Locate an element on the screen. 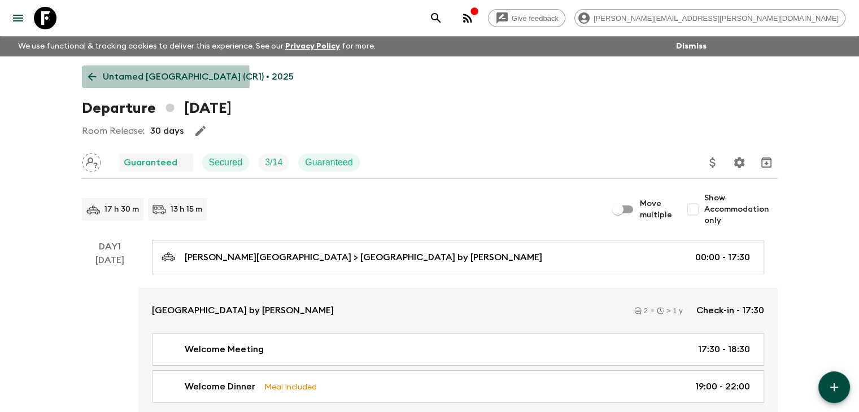 The width and height of the screenshot is (859, 412). p: Welcome Dinner is located at coordinates (220, 387).